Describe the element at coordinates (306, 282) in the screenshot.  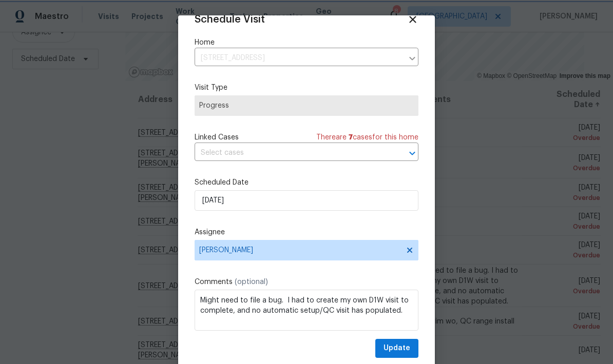
I see `label: Comments` at that location.